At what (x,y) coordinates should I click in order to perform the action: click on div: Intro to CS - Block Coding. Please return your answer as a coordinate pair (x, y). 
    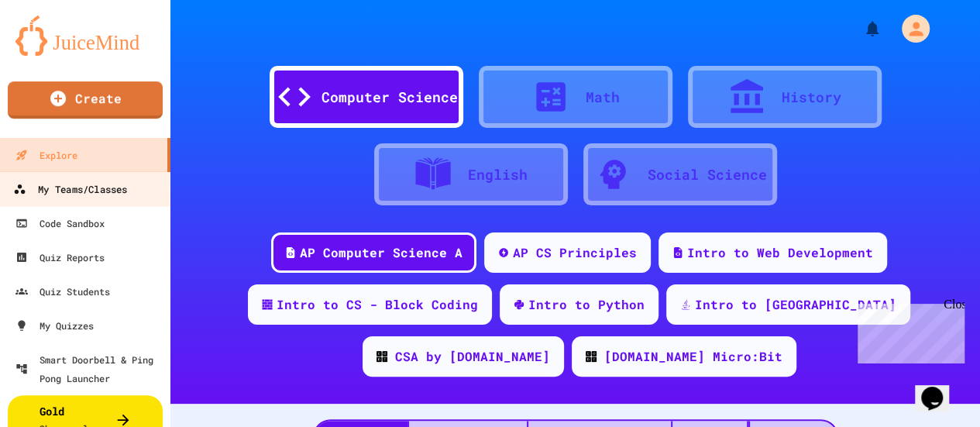
    Looking at the image, I should click on (377, 305).